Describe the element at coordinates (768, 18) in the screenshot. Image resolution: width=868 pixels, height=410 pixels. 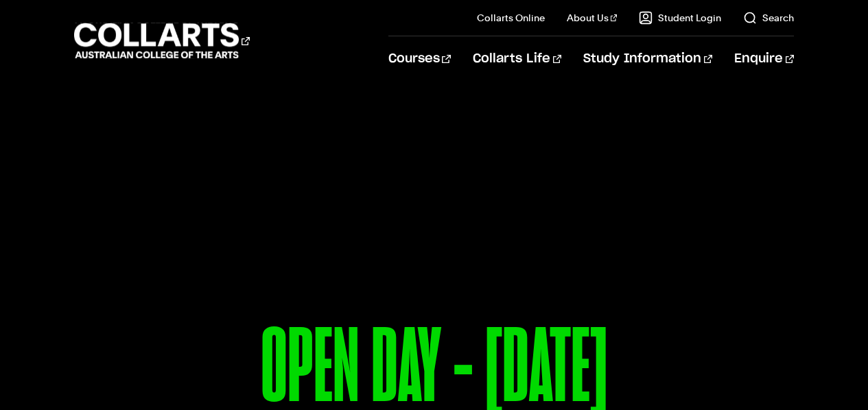
I see `a: Search` at that location.